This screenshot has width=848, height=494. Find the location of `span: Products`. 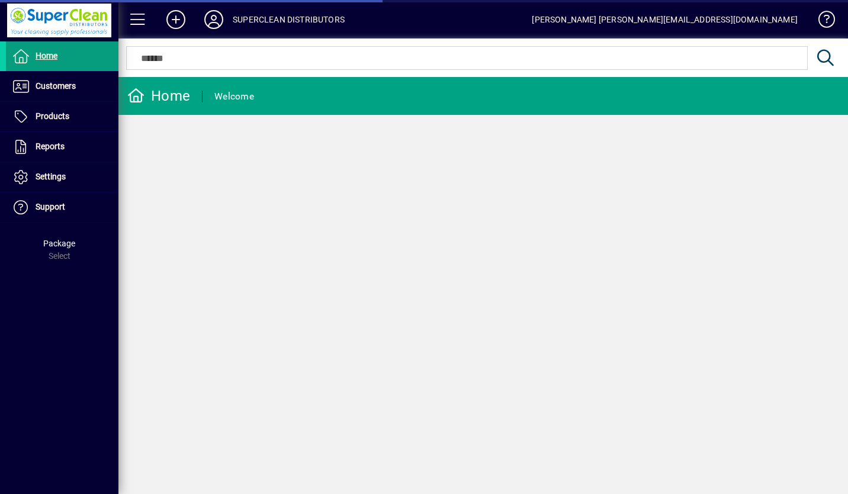

span: Products is located at coordinates (52, 116).